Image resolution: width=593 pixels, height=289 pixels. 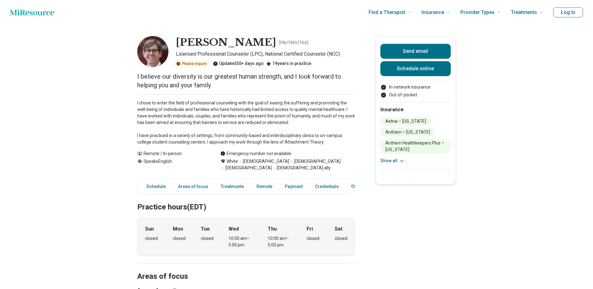 What do you see at coordinates (294, 43) in the screenshot?
I see `p: ( He/Him/His )` at bounding box center [294, 43].